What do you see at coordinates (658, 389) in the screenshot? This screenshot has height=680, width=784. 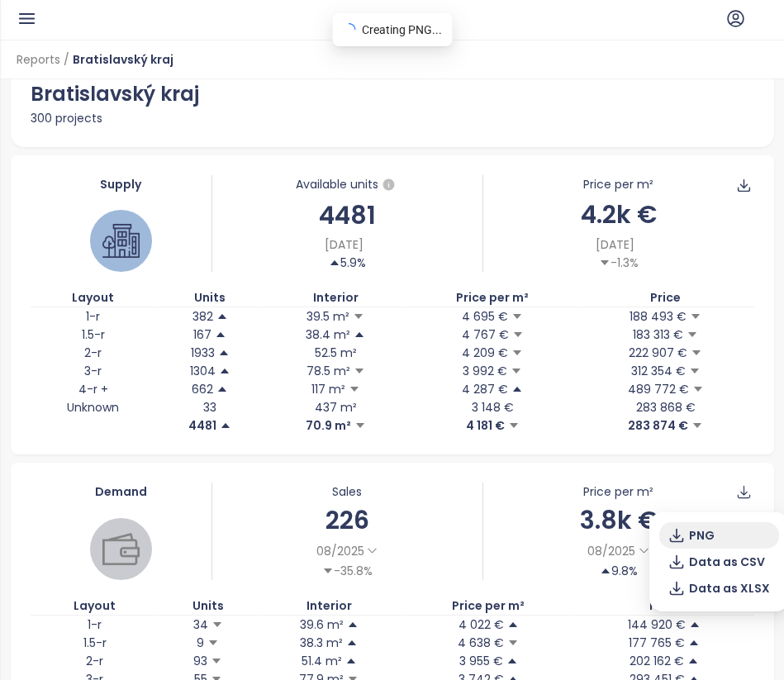 I see `p: 489 772 €` at bounding box center [658, 389].